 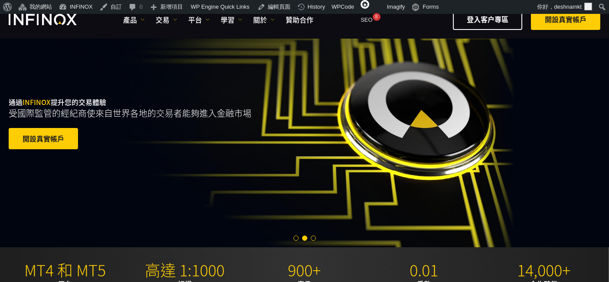 I want to click on a: 產品, so click(x=134, y=20).